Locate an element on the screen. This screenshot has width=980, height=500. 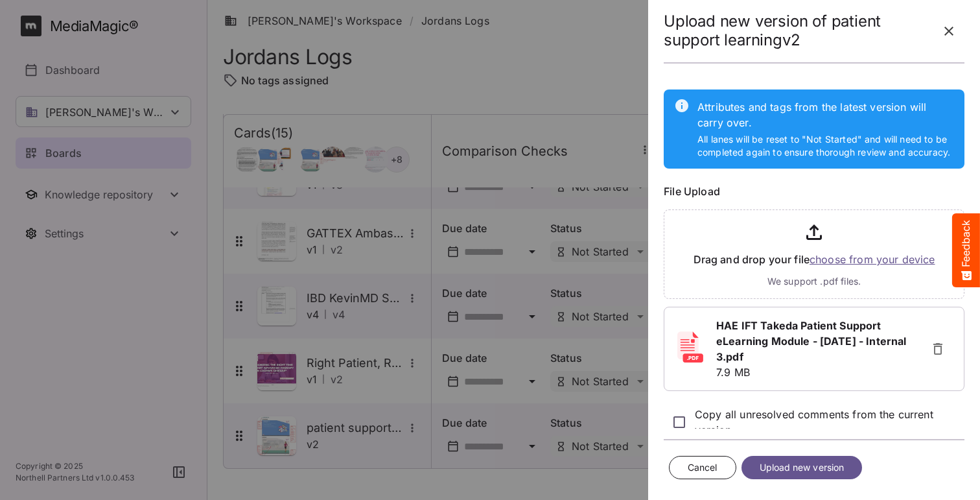
span: Upload new version is located at coordinates (802, 467).